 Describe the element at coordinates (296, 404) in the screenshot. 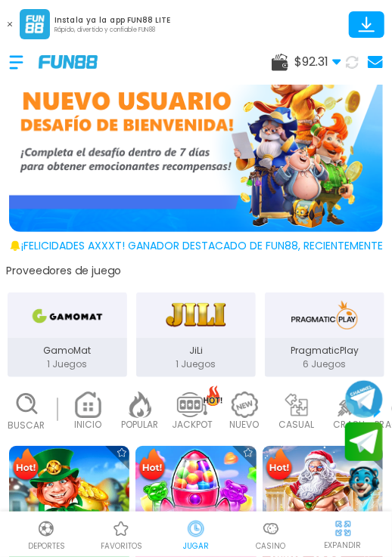

I see `img: casual_light.webp` at that location.